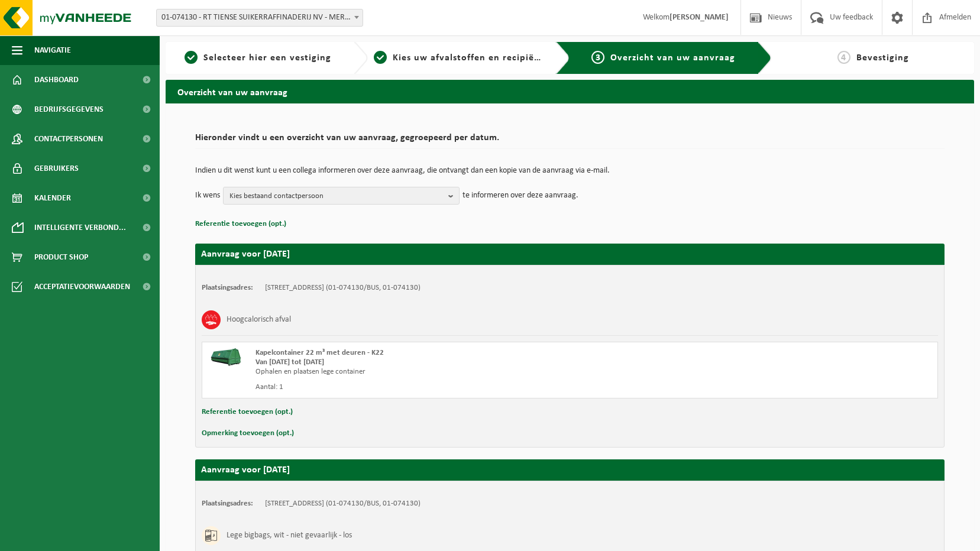  Describe the element at coordinates (460, 58) in the screenshot. I see `a: 2Kies uw afvalstoffen en recipiënten` at that location.